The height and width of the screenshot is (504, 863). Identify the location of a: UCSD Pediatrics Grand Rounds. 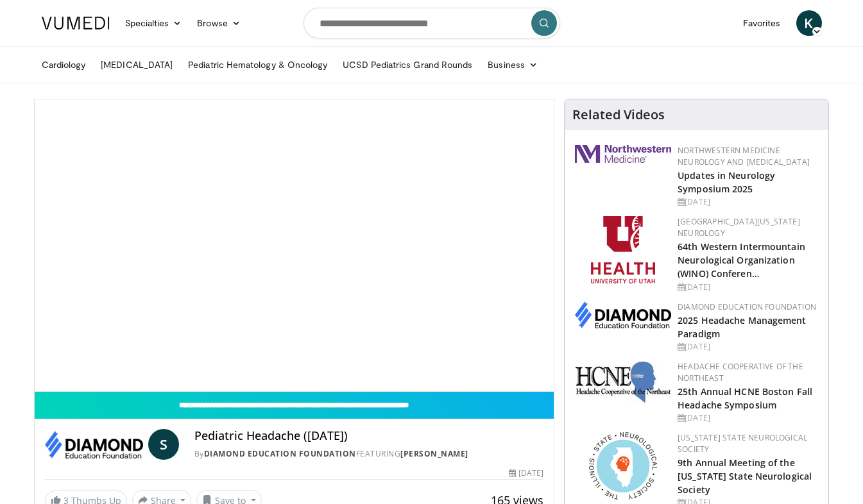
(408, 65).